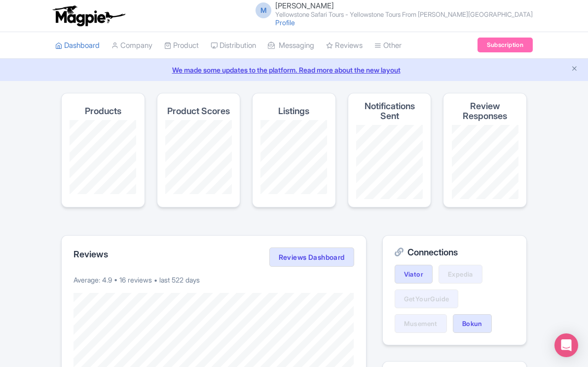 This screenshot has height=367, width=588. I want to click on a: Company, so click(132, 45).